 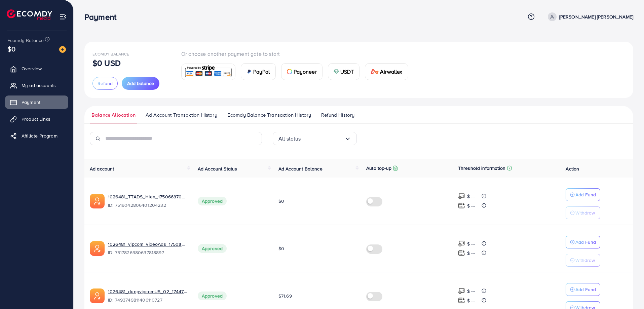 I want to click on span: Ecomdy Balance Transaction History, so click(x=269, y=115).